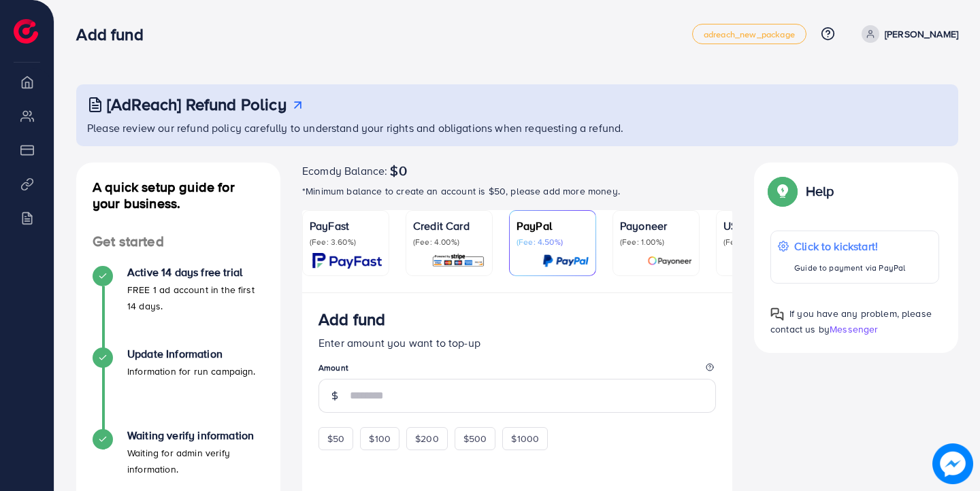 The height and width of the screenshot is (491, 980). Describe the element at coordinates (952, 463) in the screenshot. I see `img: image` at that location.